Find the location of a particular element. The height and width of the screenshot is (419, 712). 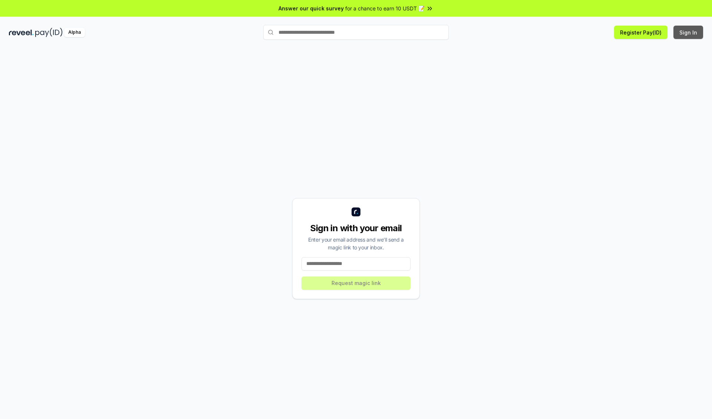

div: Enter your email address and we’ll send a magic link to your inbox. is located at coordinates (356, 243).